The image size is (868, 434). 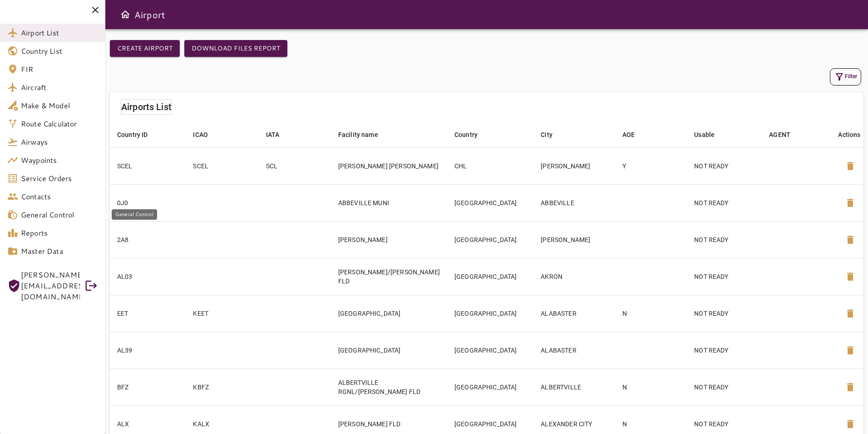 What do you see at coordinates (465, 135) in the screenshot?
I see `div: Country` at bounding box center [465, 135].